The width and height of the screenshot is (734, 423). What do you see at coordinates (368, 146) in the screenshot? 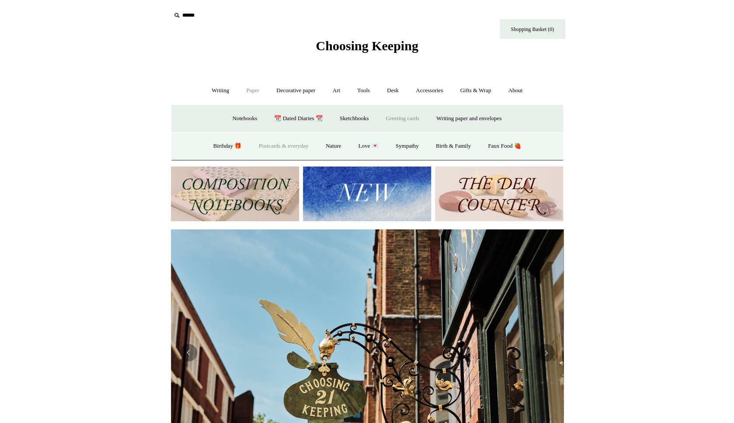
I see `a: Love 💌` at bounding box center [368, 146].